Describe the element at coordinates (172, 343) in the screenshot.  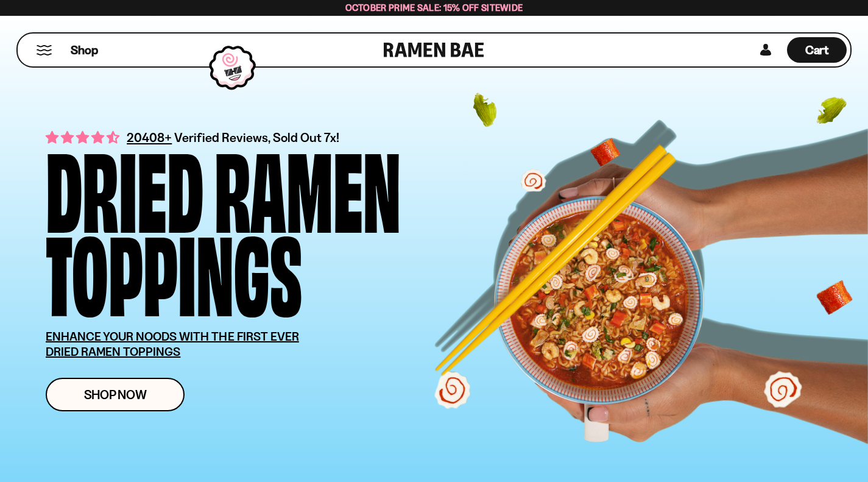
I see `u: ENHANCE YOUR NOODS WITH THE FIRST EVER DRIED RAMEN TOPPINGS` at that location.